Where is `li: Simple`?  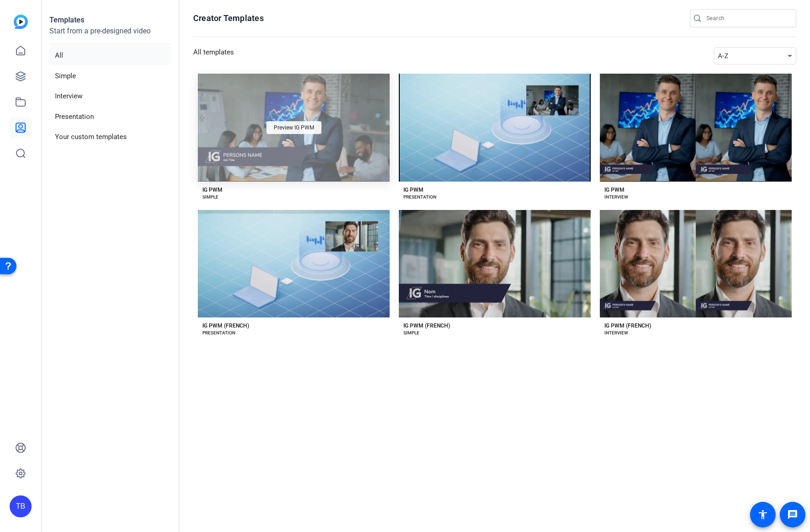 li: Simple is located at coordinates (110, 76).